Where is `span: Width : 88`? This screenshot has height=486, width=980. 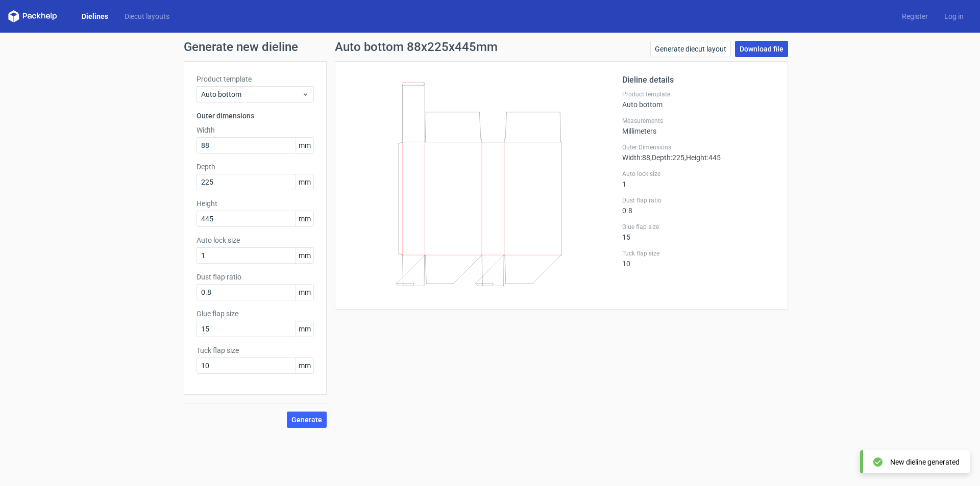
span: Width : 88 is located at coordinates (636, 158).